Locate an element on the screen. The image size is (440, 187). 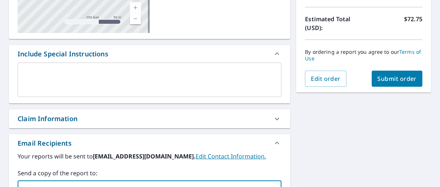
p: Estimated Total (USD): is located at coordinates (334, 23).